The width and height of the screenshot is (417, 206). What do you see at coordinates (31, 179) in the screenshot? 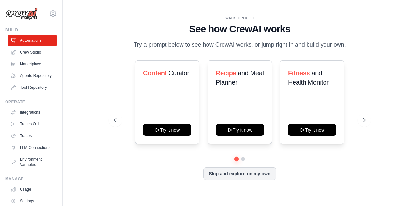
I see `div: Manage` at bounding box center [31, 179].